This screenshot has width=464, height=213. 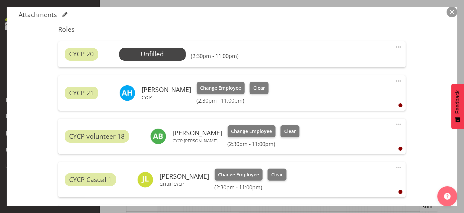 What do you see at coordinates (82, 93) in the screenshot?
I see `span: CYCP 21` at bounding box center [82, 93].